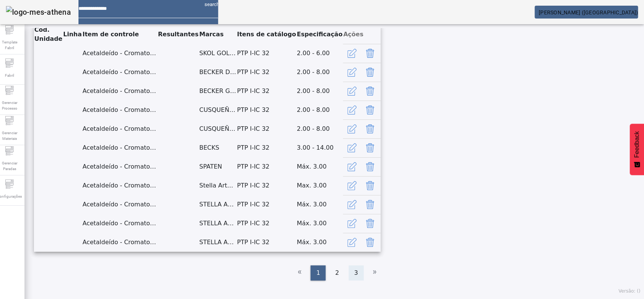 This screenshot has width=644, height=299. I want to click on td: CUSQUEÑA ROJA, so click(218, 129).